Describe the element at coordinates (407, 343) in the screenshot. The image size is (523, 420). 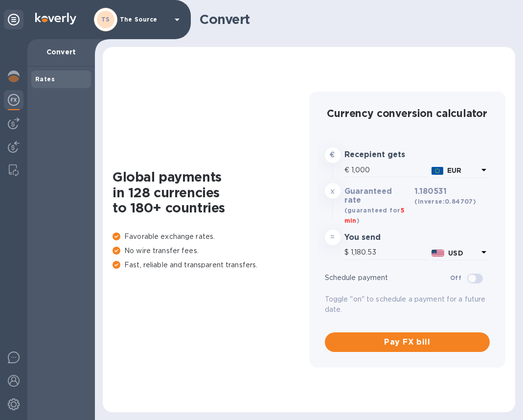
I see `span: Pay FX bill` at that location.